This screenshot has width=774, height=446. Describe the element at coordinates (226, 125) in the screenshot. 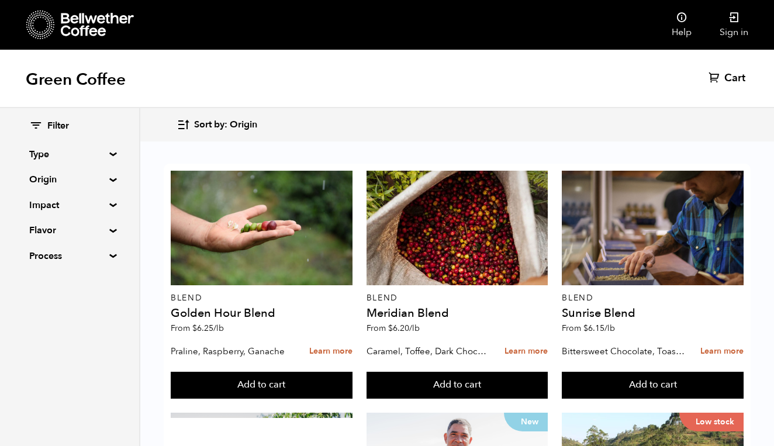

I see `span: Sort by: Origin` at that location.